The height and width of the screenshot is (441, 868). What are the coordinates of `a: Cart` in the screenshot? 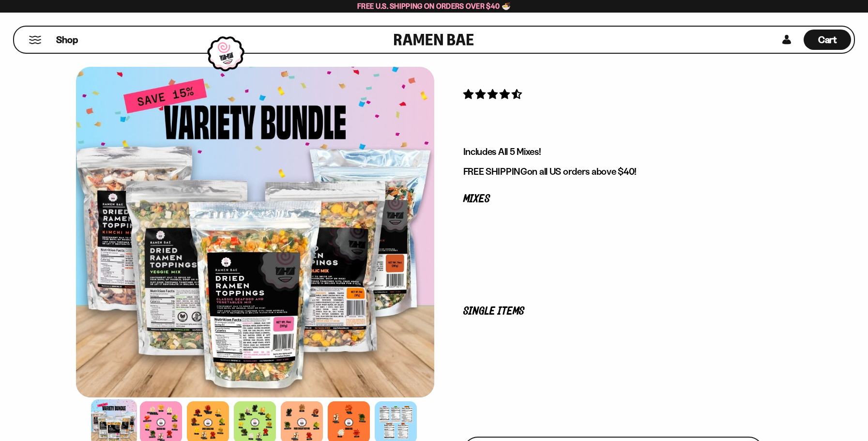 It's located at (827, 39).